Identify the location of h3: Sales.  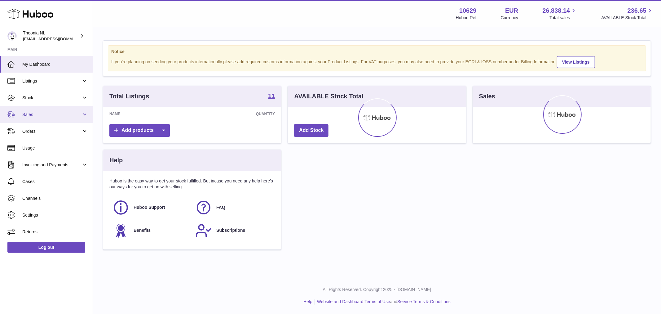
(487, 96).